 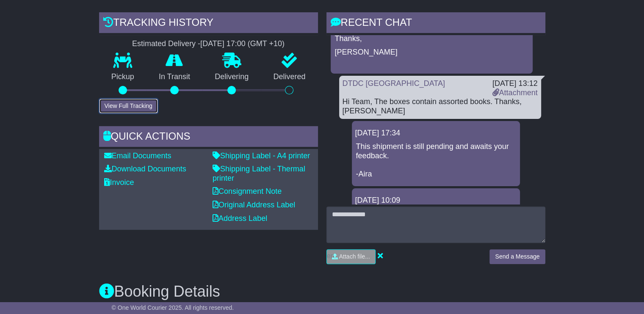 I want to click on p: Pickup, so click(x=123, y=77).